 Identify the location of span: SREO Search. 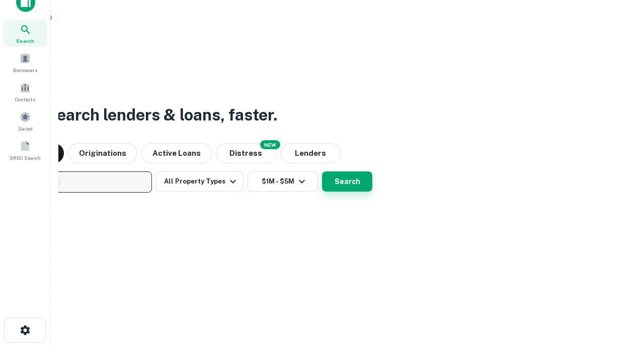
(25, 158).